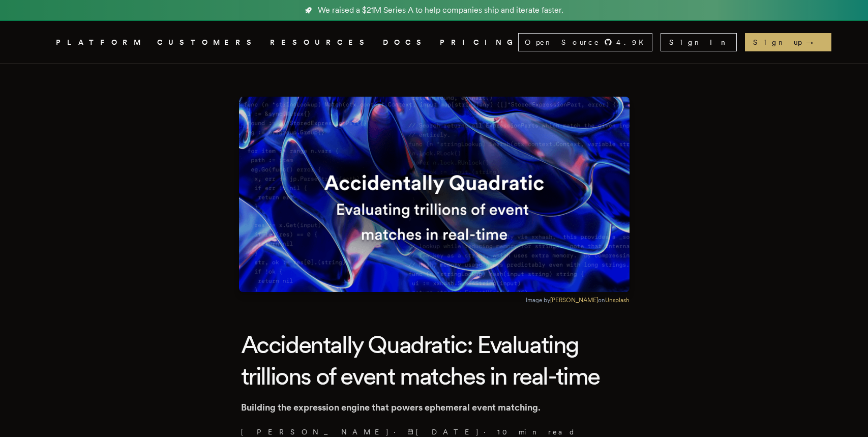 The image size is (868, 437). I want to click on a: CUSTOMERS, so click(207, 43).